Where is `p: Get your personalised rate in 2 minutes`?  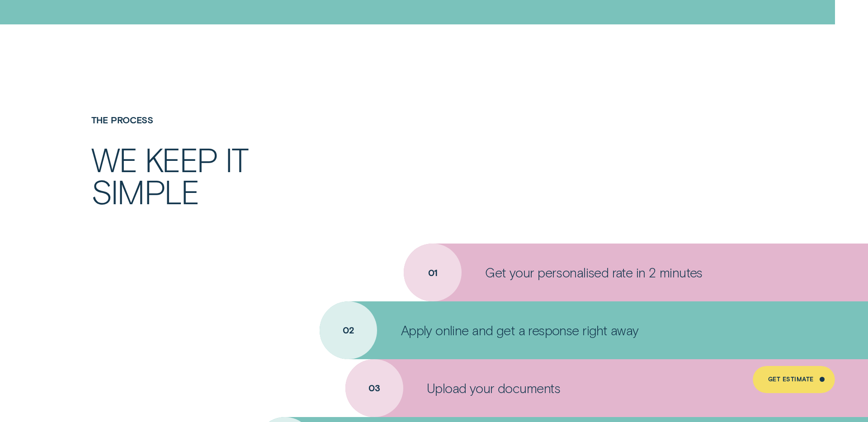
p: Get your personalised rate in 2 minutes is located at coordinates (594, 273).